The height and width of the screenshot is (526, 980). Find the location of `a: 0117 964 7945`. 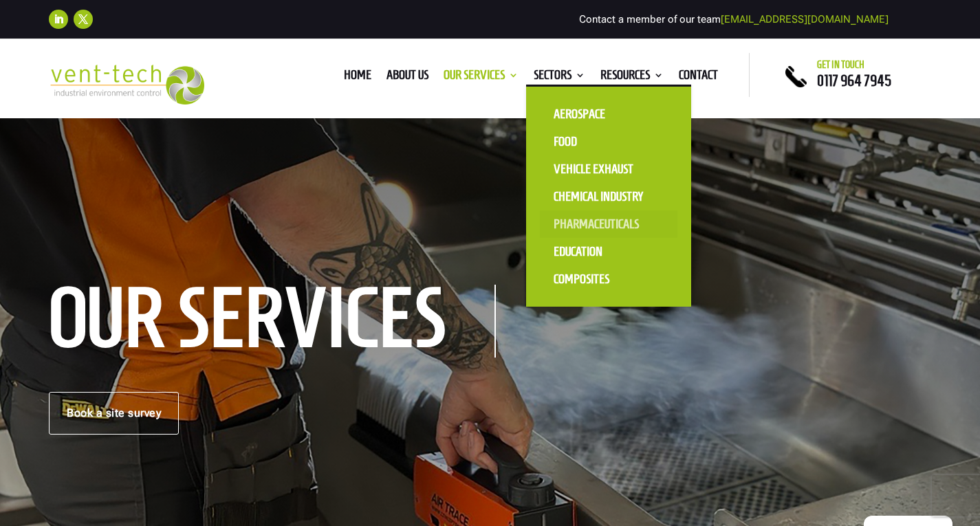

a: 0117 964 7945 is located at coordinates (854, 80).